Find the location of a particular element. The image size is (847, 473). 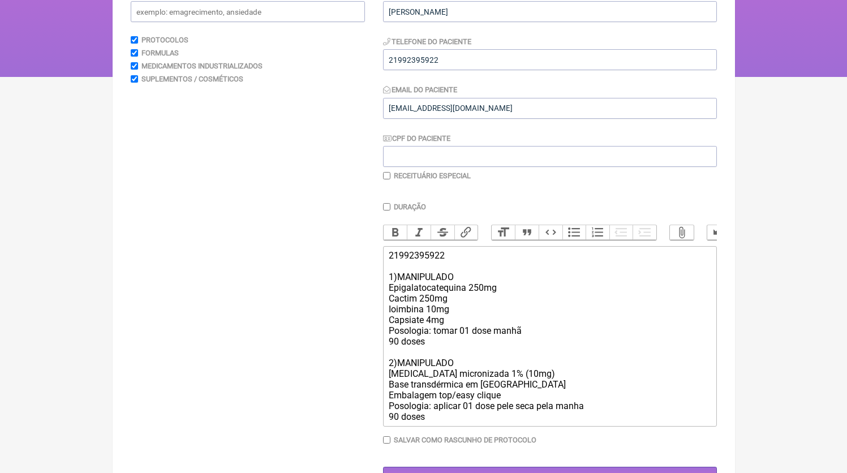

button: Italic is located at coordinates (419, 233).